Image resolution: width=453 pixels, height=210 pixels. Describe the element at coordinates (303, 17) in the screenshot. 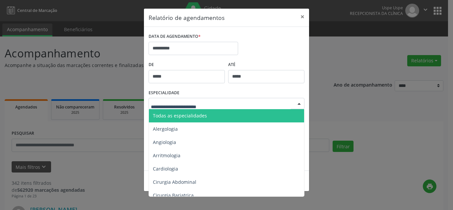

I see `button: Close` at that location.